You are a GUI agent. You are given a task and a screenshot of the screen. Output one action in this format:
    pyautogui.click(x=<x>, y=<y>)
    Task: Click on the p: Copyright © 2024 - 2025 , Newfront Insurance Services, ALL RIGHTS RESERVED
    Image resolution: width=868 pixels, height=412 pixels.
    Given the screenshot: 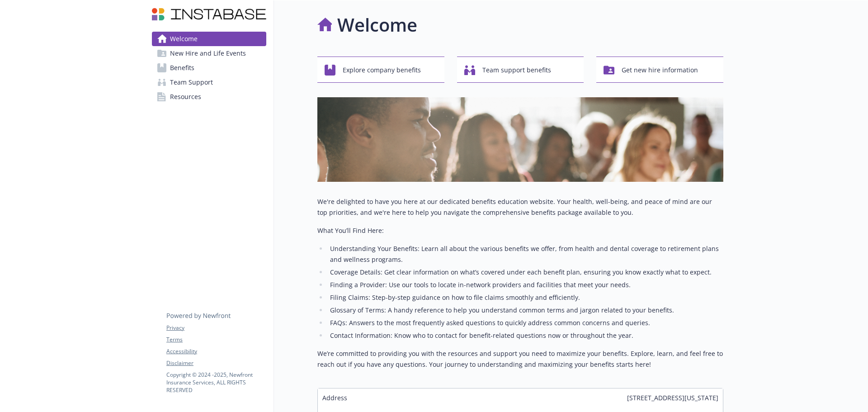 What is the action you would take?
    pyautogui.click(x=216, y=382)
    